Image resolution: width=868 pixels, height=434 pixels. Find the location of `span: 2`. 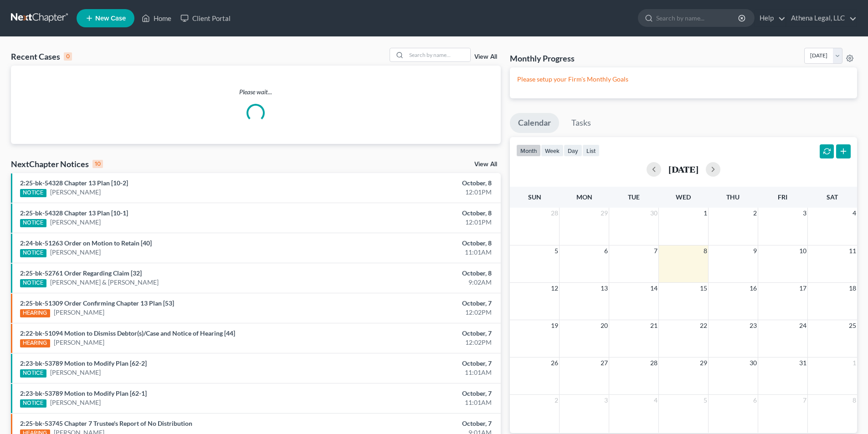

span: 2 is located at coordinates (755, 214).